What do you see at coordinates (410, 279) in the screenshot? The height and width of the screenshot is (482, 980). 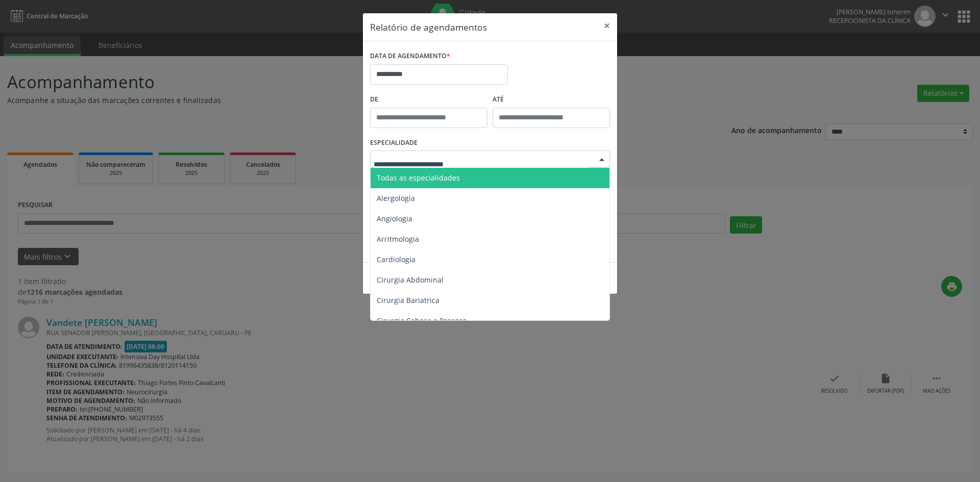 I see `span: Cirurgia Abdominal` at bounding box center [410, 279].